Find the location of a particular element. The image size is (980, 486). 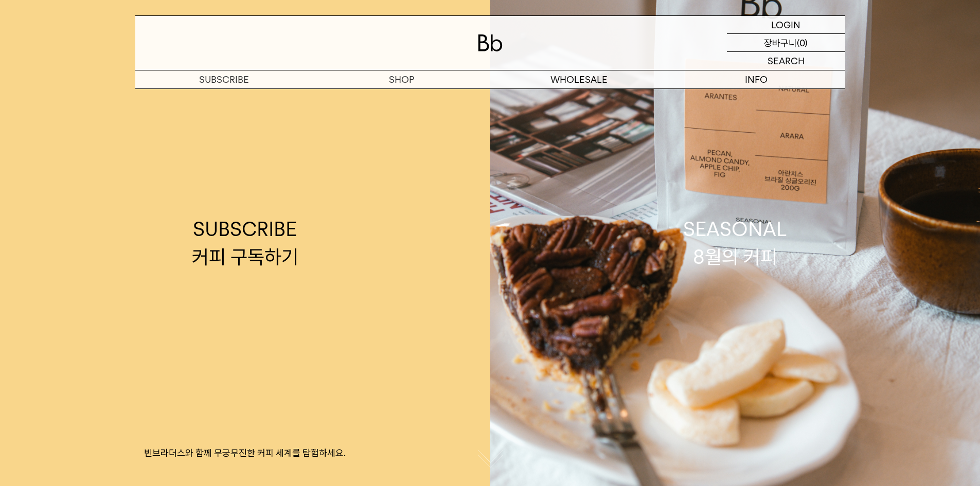

p: (0) is located at coordinates (802, 42).